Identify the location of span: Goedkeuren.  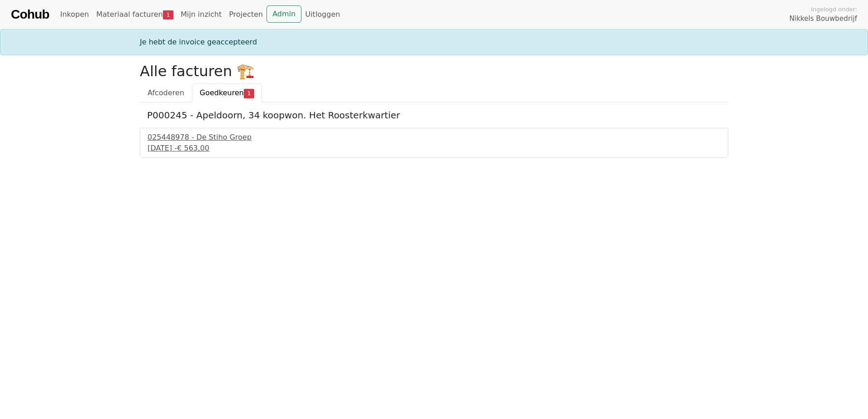
(221, 93).